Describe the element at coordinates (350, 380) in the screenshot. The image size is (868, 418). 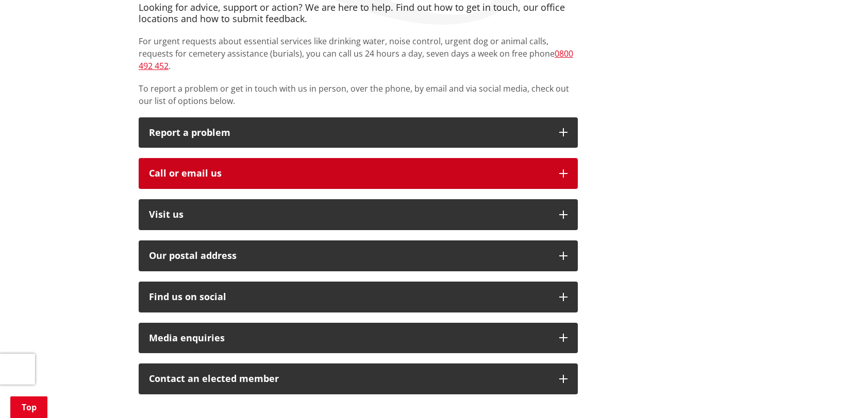
I see `p: Contact an elected member` at that location.